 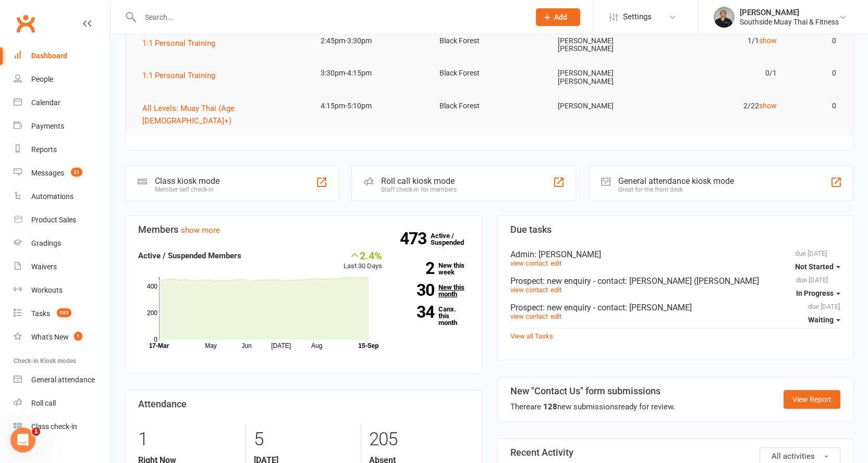 What do you see at coordinates (61, 56) in the screenshot?
I see `a: Dashboard` at bounding box center [61, 56].